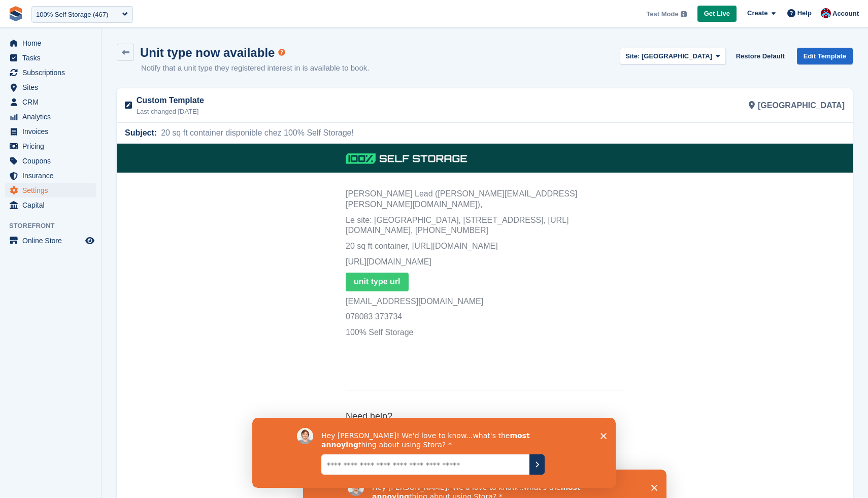  What do you see at coordinates (826, 13) in the screenshot?
I see `img: David Hughes` at bounding box center [826, 13].